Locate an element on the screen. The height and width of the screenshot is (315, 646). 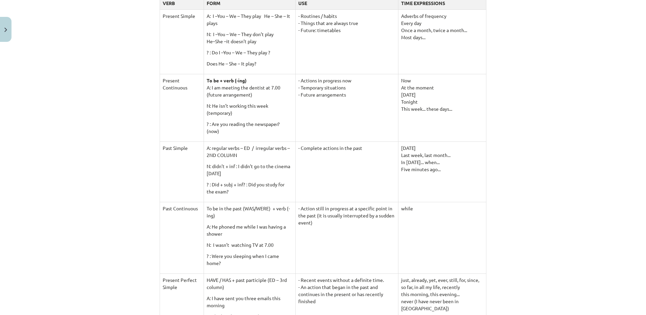
td: while is located at coordinates (442, 238).